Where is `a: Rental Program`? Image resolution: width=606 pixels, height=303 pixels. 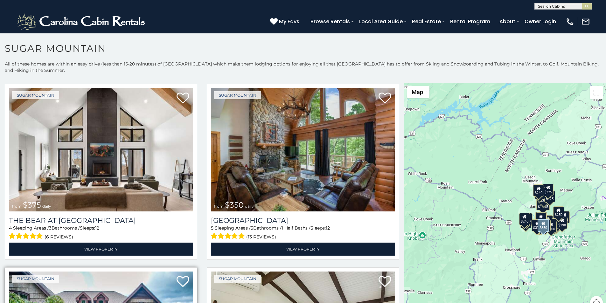
a: Rental Program is located at coordinates (470, 21).